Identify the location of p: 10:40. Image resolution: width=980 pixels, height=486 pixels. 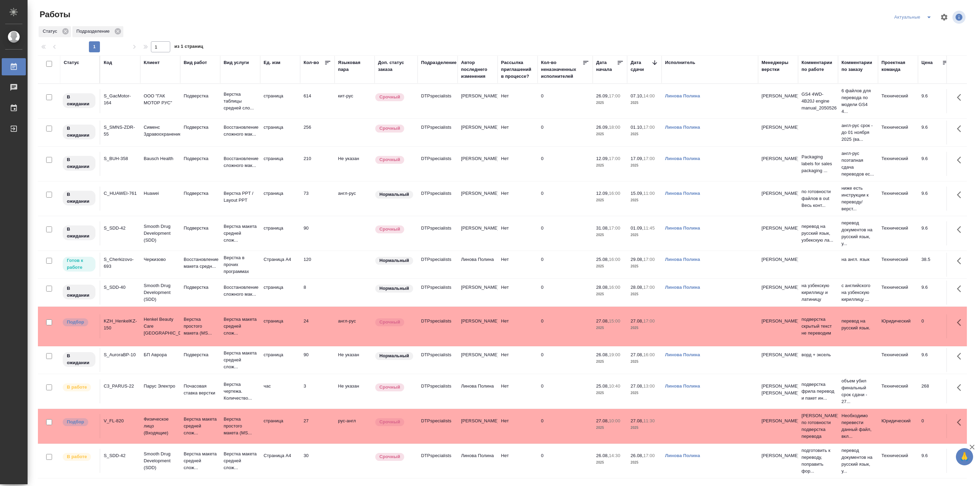
(614, 386).